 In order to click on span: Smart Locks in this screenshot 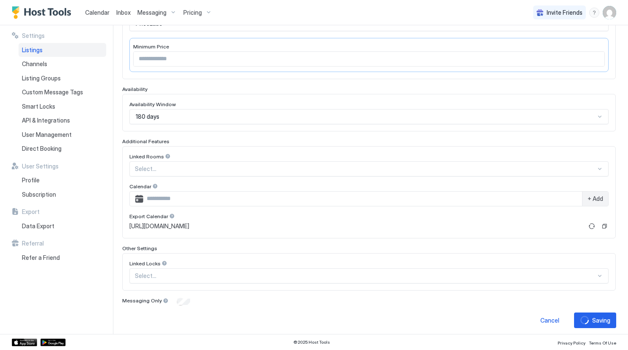, I will do `click(38, 107)`.